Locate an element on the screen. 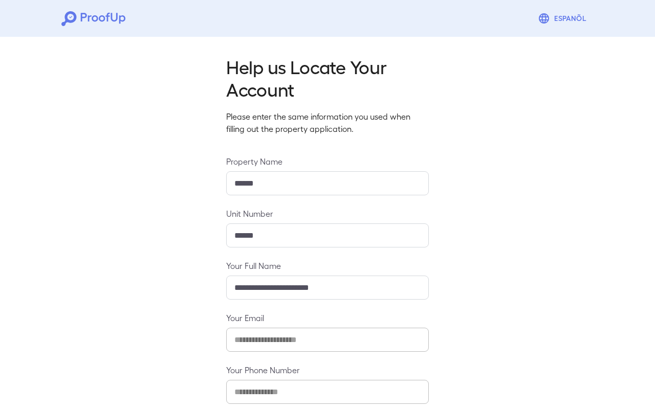 The image size is (655, 409). p: Please enter the same information you used when filling out the property application. is located at coordinates (328, 123).